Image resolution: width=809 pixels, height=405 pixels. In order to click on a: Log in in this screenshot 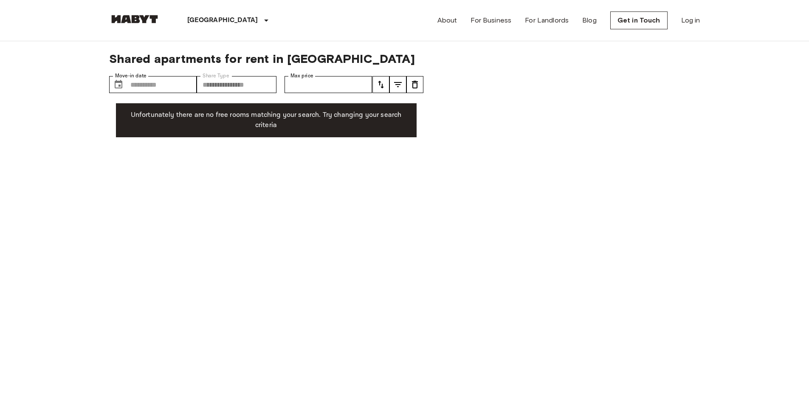, I will do `click(690, 20)`.